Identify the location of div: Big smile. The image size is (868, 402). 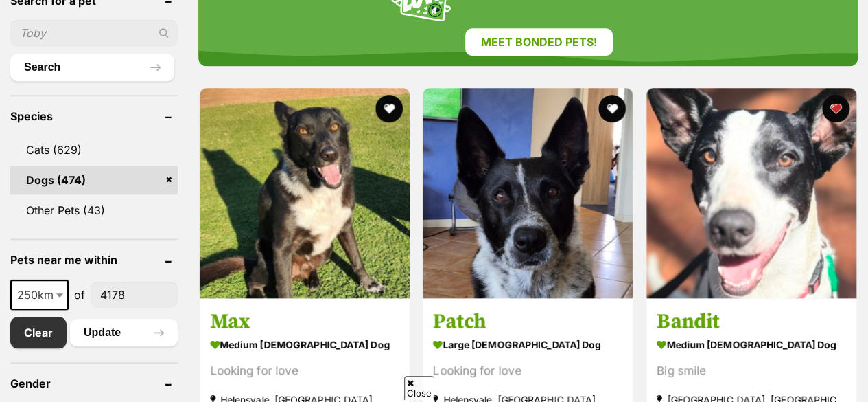
(751, 370).